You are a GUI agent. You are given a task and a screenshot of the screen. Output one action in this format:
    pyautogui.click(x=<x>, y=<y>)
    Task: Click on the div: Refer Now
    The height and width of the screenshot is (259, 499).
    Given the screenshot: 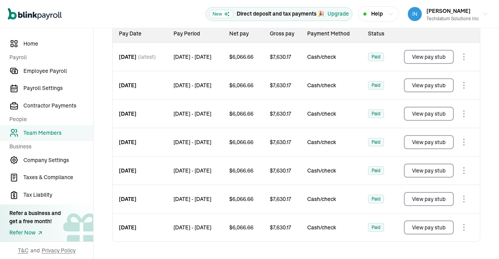 What is the action you would take?
    pyautogui.click(x=35, y=233)
    